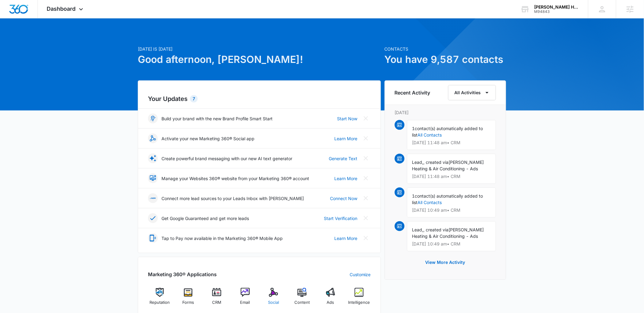 The width and height of the screenshot is (644, 313). I want to click on h1: You have 9,587 contacts, so click(445, 60).